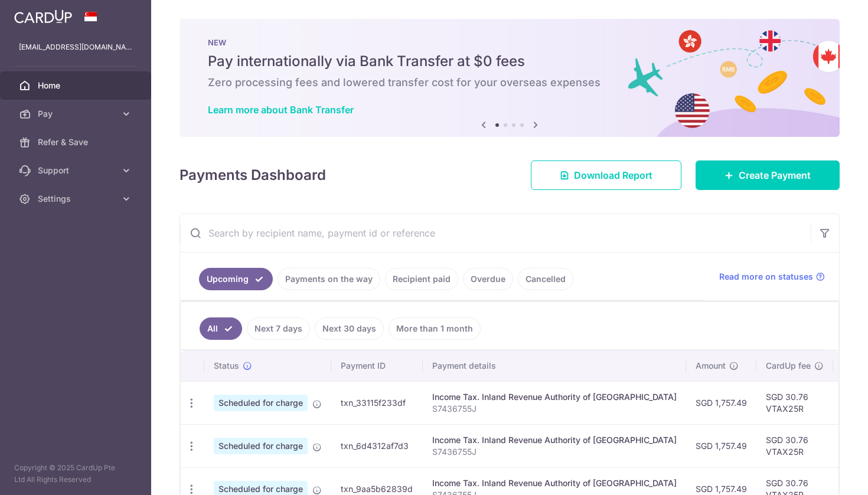 The image size is (868, 495). What do you see at coordinates (221, 329) in the screenshot?
I see `a: All` at bounding box center [221, 329].